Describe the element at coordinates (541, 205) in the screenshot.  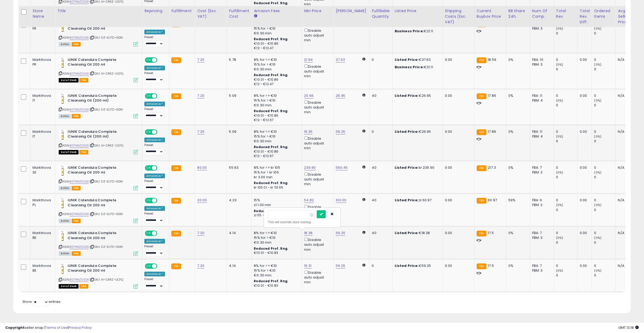
I see `div: FBM: 2` at that location.